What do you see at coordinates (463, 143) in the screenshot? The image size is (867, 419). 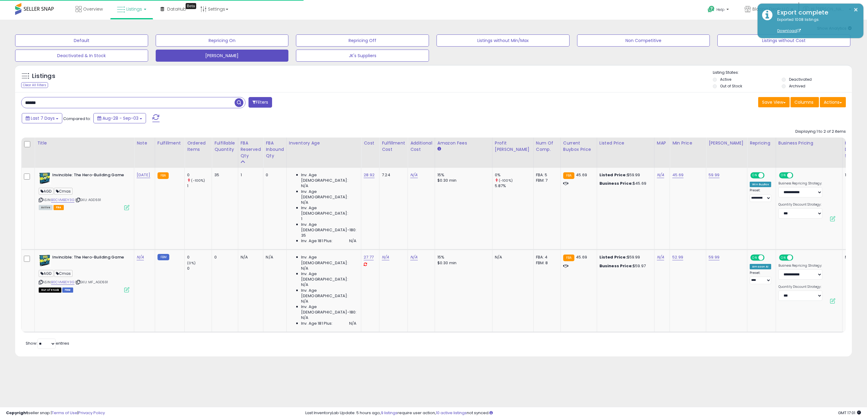 I see `div: Amazon Fees` at bounding box center [463, 143].